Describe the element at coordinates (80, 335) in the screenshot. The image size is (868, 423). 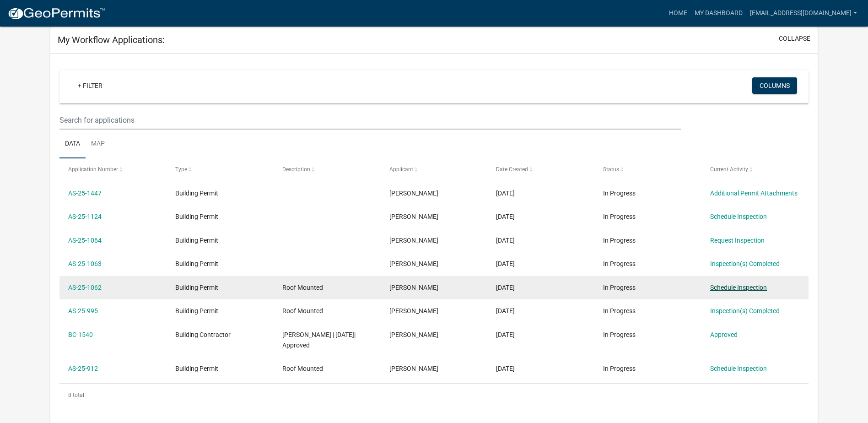
I see `a: BC-1540` at that location.